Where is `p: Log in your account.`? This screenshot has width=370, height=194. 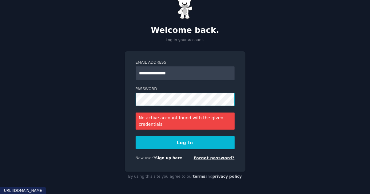
p: Log in your account. is located at coordinates (185, 40).